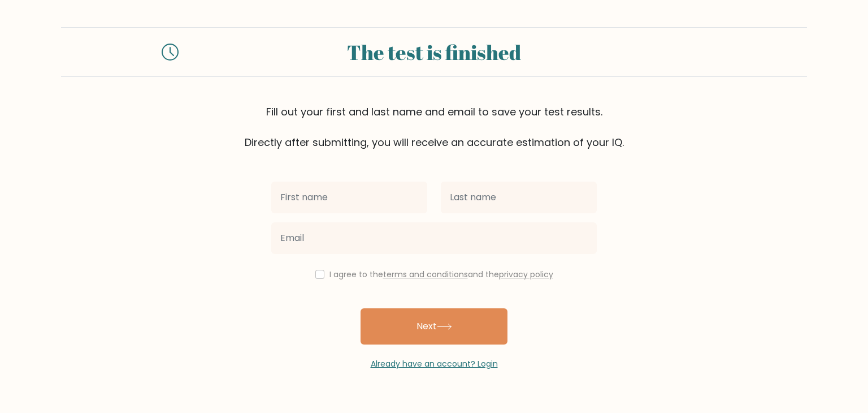 The width and height of the screenshot is (868, 413). I want to click on a: terms and conditions, so click(425, 274).